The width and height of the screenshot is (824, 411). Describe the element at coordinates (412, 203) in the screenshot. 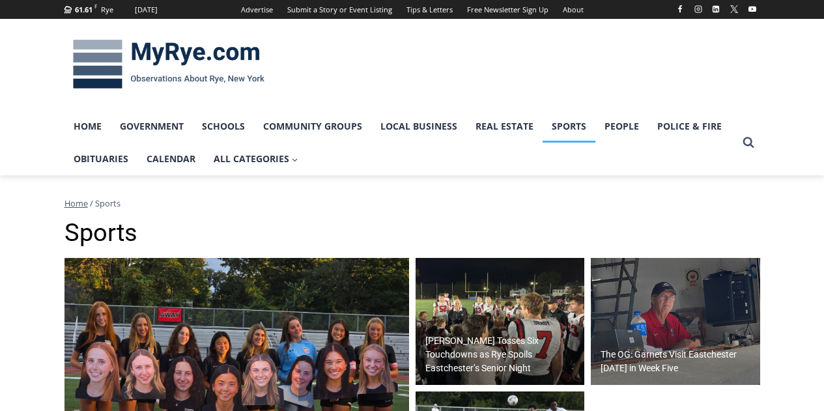

I see `nav: Breadcrumbs` at that location.